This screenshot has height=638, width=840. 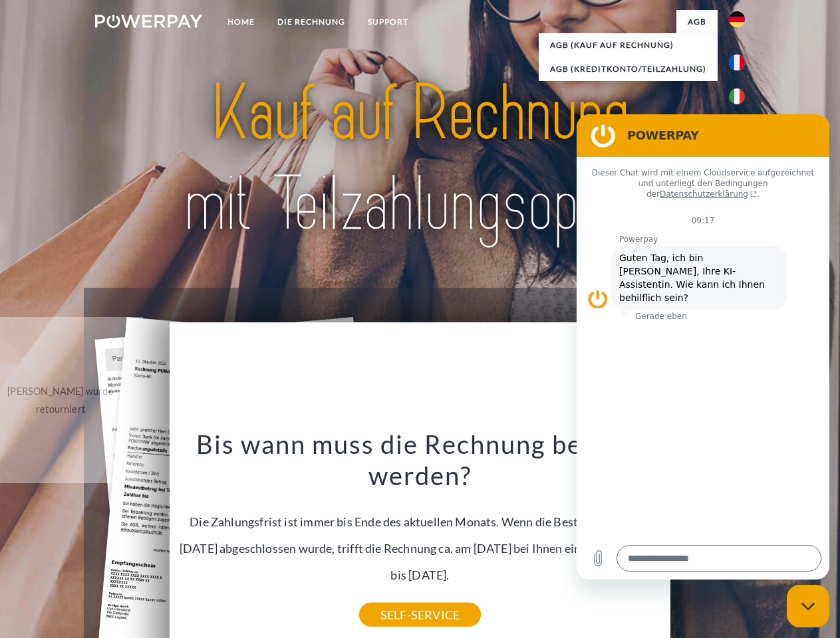 What do you see at coordinates (126, 107) in the screenshot?
I see `p: 09:17` at bounding box center [126, 107].